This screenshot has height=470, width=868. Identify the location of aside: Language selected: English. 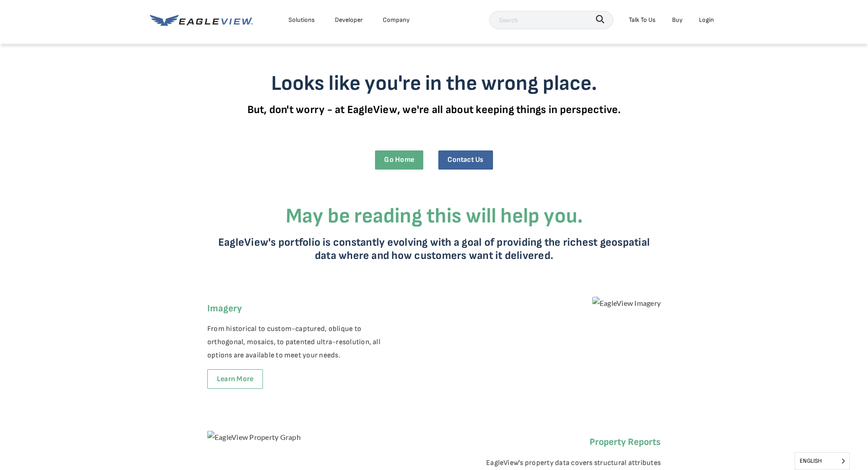
(821, 461).